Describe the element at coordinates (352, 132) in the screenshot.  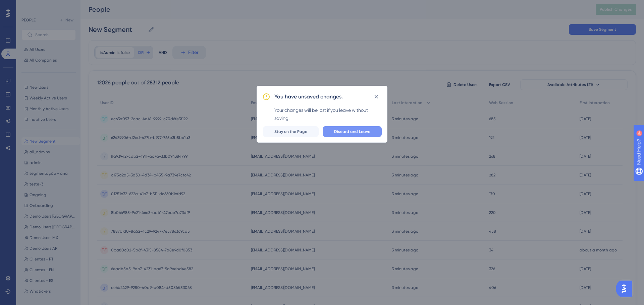
I see `span: Discard and Leave` at that location.